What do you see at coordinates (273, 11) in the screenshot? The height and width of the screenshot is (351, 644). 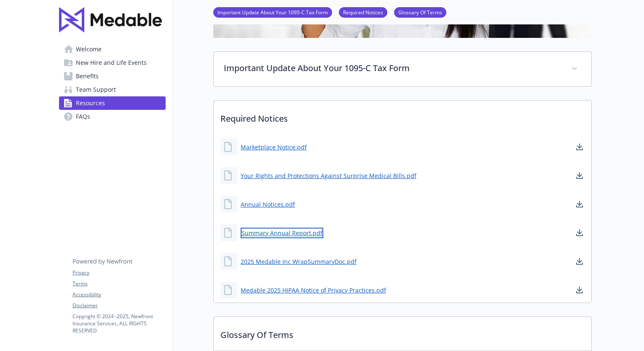 I see `a: Important Update About Your 1095-C Tax Form` at bounding box center [273, 11].